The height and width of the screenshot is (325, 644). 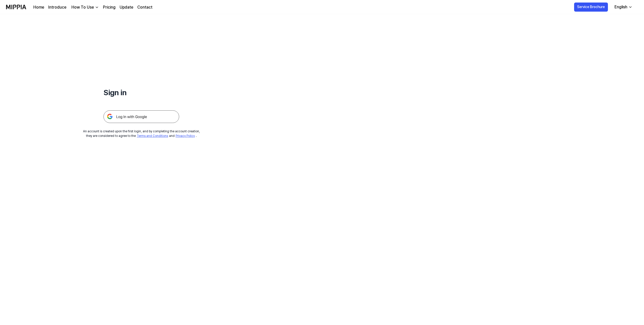 What do you see at coordinates (141, 117) in the screenshot?
I see `img: 구글 로그인 버튼` at bounding box center [141, 117].